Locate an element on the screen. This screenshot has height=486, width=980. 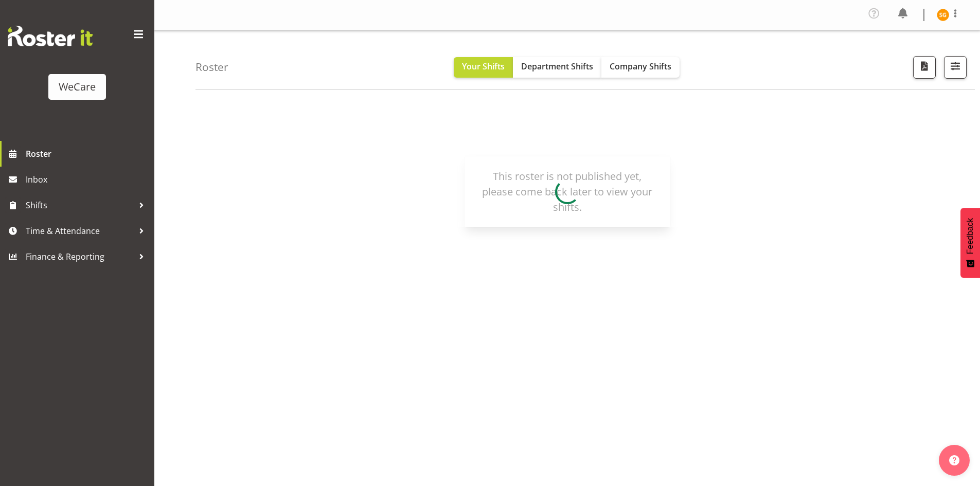
span: Department Shifts is located at coordinates (557, 66).